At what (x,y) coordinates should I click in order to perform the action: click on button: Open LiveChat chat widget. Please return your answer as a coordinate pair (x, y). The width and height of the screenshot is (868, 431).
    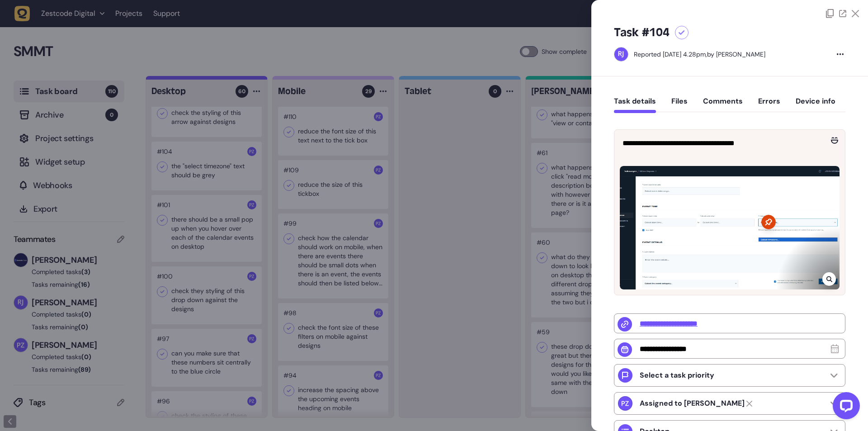
    Looking at the image, I should click on (21, 17).